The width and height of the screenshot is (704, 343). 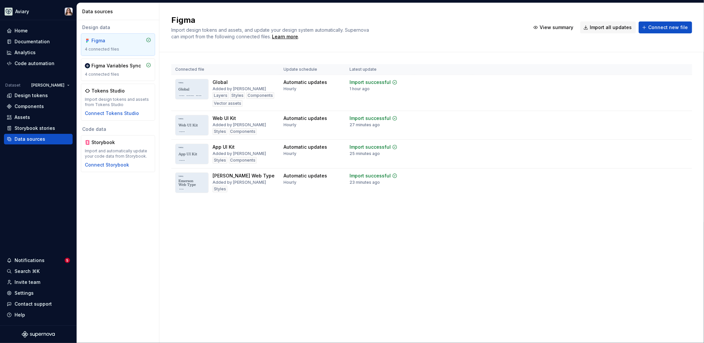 I want to click on a: Design tokens, so click(x=38, y=95).